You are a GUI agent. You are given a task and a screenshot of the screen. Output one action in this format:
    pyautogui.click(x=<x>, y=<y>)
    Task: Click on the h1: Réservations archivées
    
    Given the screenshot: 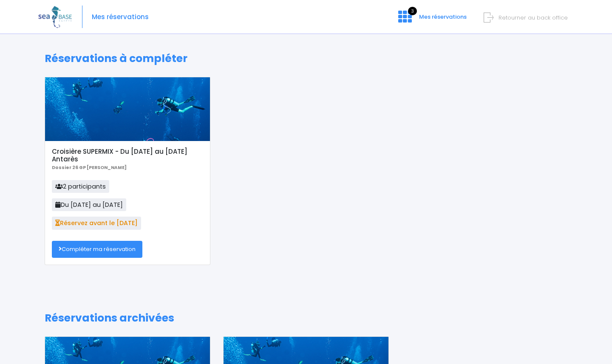 What is the action you would take?
    pyautogui.click(x=306, y=318)
    